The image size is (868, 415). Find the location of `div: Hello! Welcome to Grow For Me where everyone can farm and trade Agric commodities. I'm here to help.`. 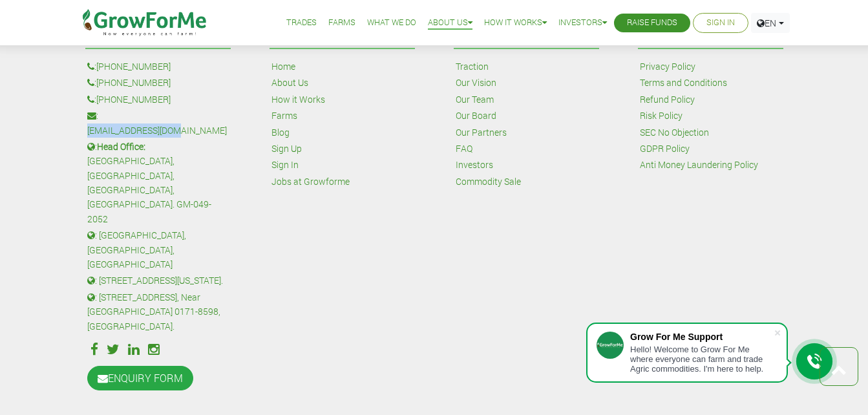

div: Hello! Welcome to Grow For Me where everyone can farm and trade Agric commodities. I'm here to help. is located at coordinates (702, 359).